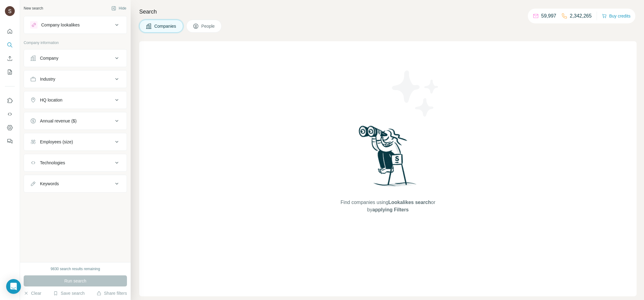 The height and width of the screenshot is (300, 644). What do you see at coordinates (32, 293) in the screenshot?
I see `button: Clear` at bounding box center [32, 293].